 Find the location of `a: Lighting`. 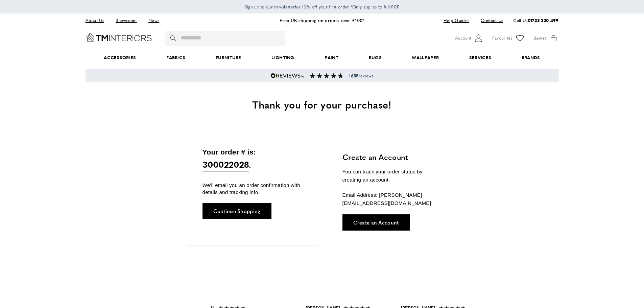

a: Lighting is located at coordinates (283, 57).